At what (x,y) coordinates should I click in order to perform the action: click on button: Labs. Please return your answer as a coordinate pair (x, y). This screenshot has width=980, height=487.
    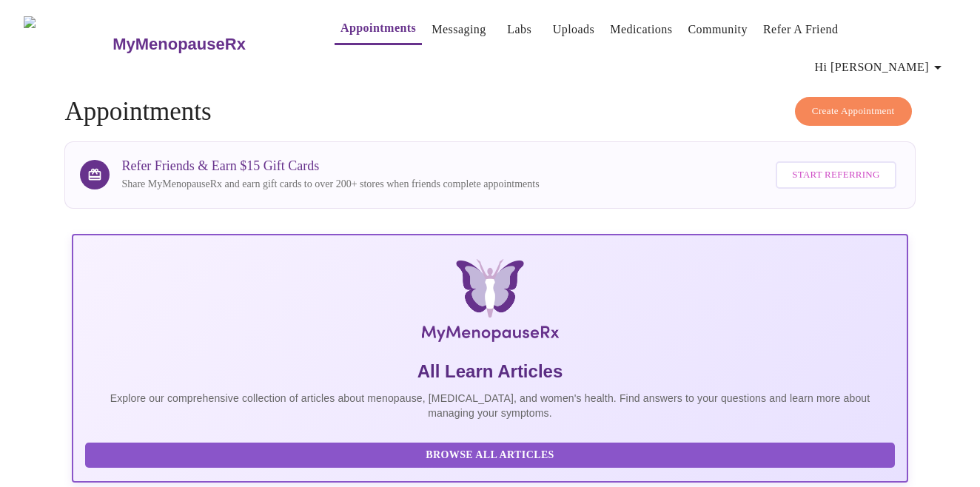
    Looking at the image, I should click on (519, 29).